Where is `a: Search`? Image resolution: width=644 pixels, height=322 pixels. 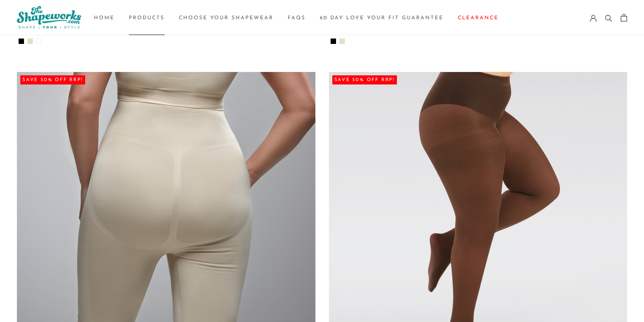 a: Search is located at coordinates (608, 17).